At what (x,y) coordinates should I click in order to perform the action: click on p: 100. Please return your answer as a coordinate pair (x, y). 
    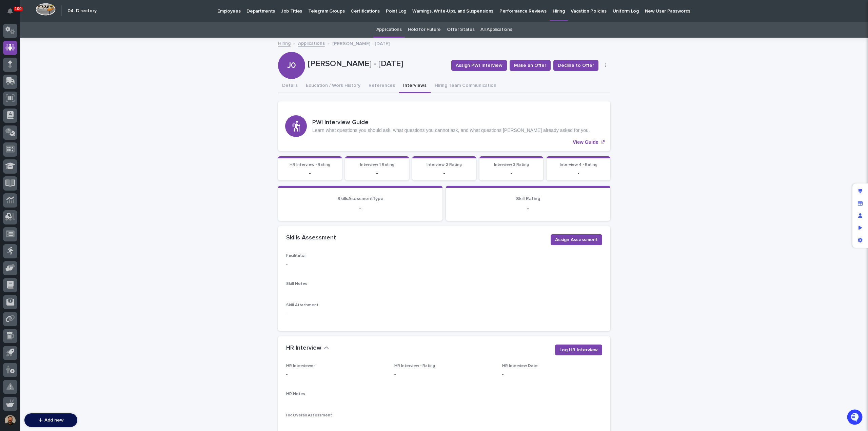
    Looking at the image, I should click on (18, 9).